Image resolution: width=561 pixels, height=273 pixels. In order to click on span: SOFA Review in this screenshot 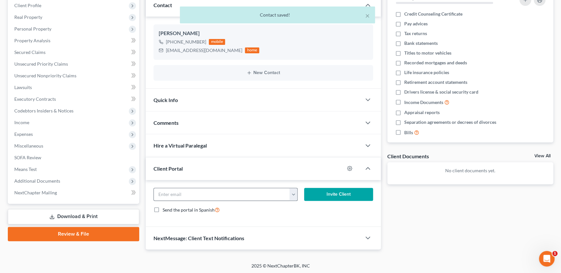, I will do `click(28, 157)`.